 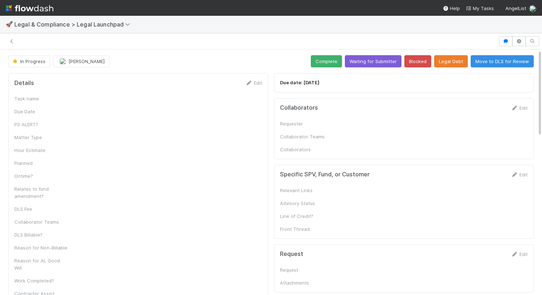 I want to click on div: Work Completed?, so click(x=41, y=281).